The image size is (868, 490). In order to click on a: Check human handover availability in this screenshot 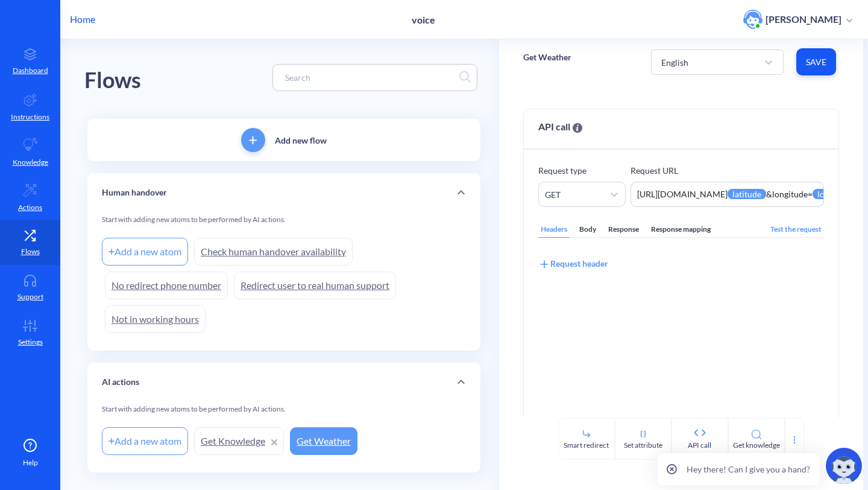, I will do `click(273, 251)`.